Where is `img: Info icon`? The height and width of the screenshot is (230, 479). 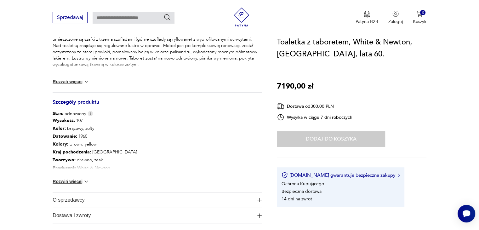 img: Info icon is located at coordinates (90, 113).